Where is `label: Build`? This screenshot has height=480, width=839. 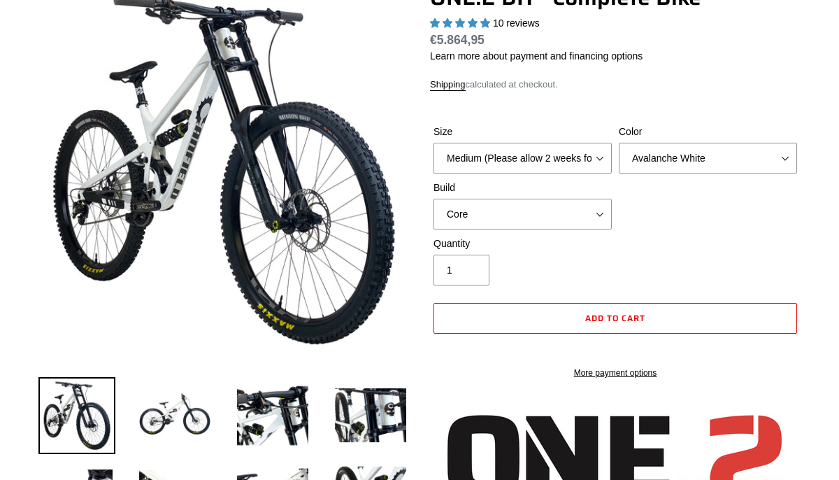
label: Build is located at coordinates (522, 187).